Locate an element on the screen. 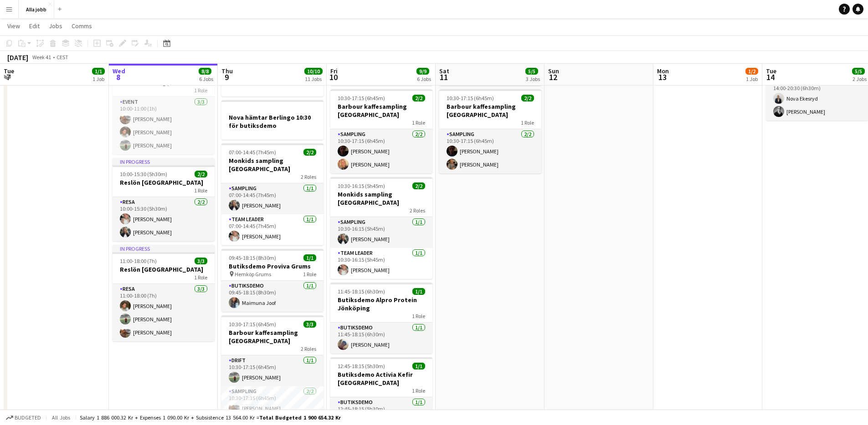 The width and height of the screenshot is (868, 425). span: Week 41 is located at coordinates (42, 57).